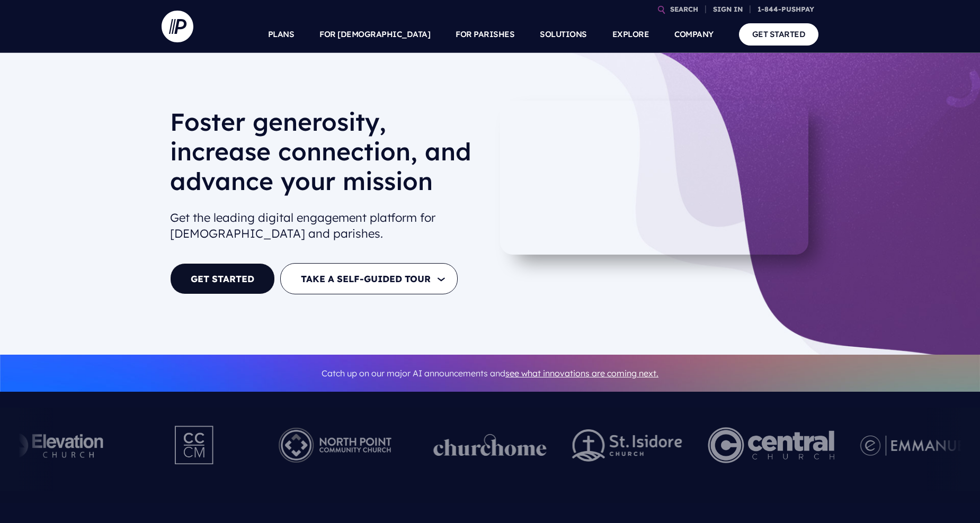 This screenshot has width=980, height=523. Describe the element at coordinates (485, 34) in the screenshot. I see `a: FOR PARISHES` at that location.